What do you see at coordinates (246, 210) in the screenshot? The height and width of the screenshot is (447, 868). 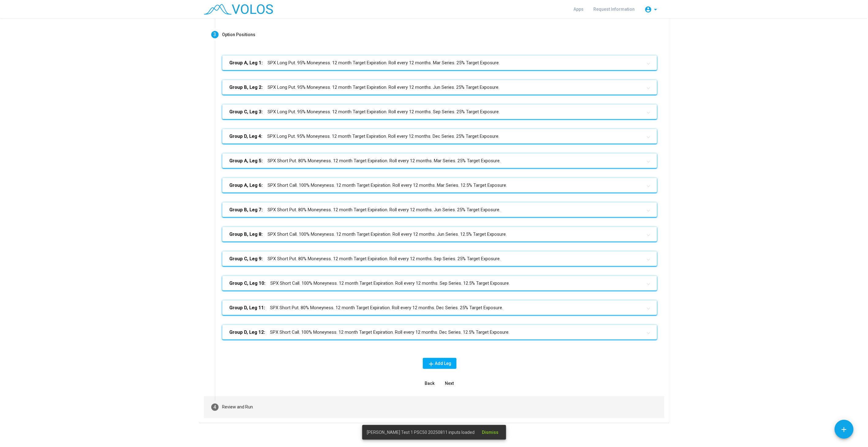 I see `b: Group B, Leg 7:` at bounding box center [246, 210].